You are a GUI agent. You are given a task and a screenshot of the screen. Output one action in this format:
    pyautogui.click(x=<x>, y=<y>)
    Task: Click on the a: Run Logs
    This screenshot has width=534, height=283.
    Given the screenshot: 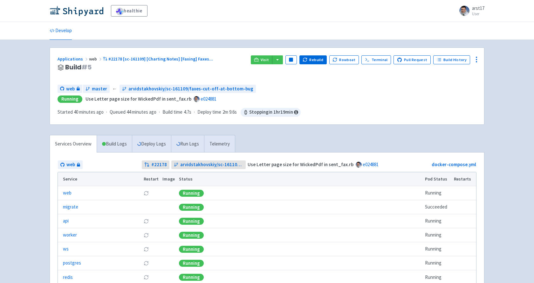 What is the action you would take?
    pyautogui.click(x=188, y=144)
    